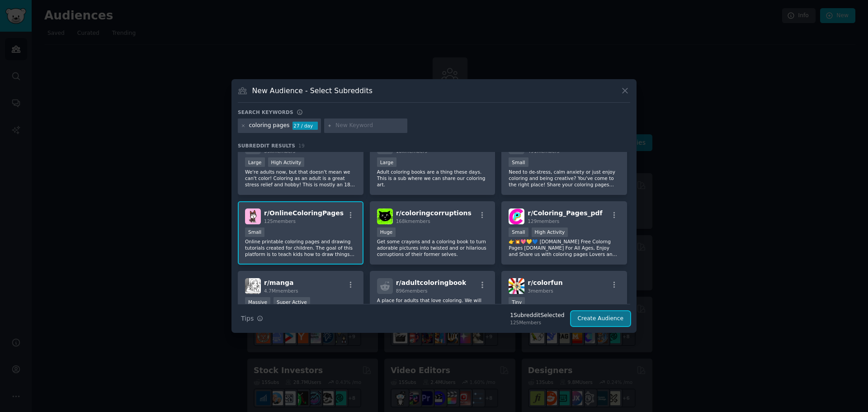 The width and height of the screenshot is (868, 412). What do you see at coordinates (301, 178) in the screenshot?
I see `p: We're adults now, but that doesn't mean we can't color! Coloring as an adult is a great stress re...` at bounding box center [301, 178].